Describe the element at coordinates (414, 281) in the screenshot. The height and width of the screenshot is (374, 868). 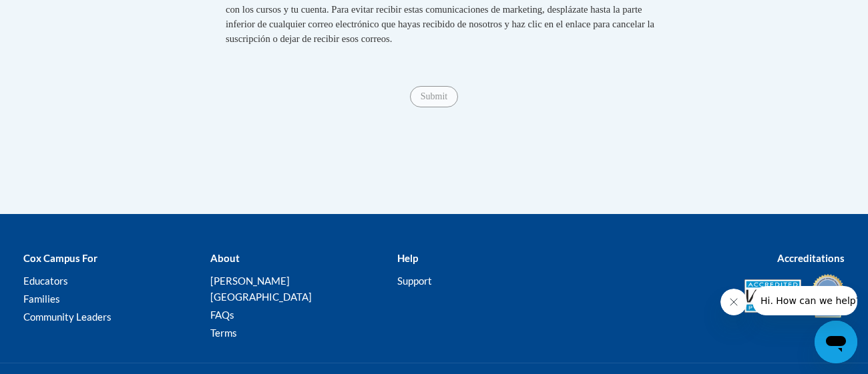
I see `a: Support` at that location.